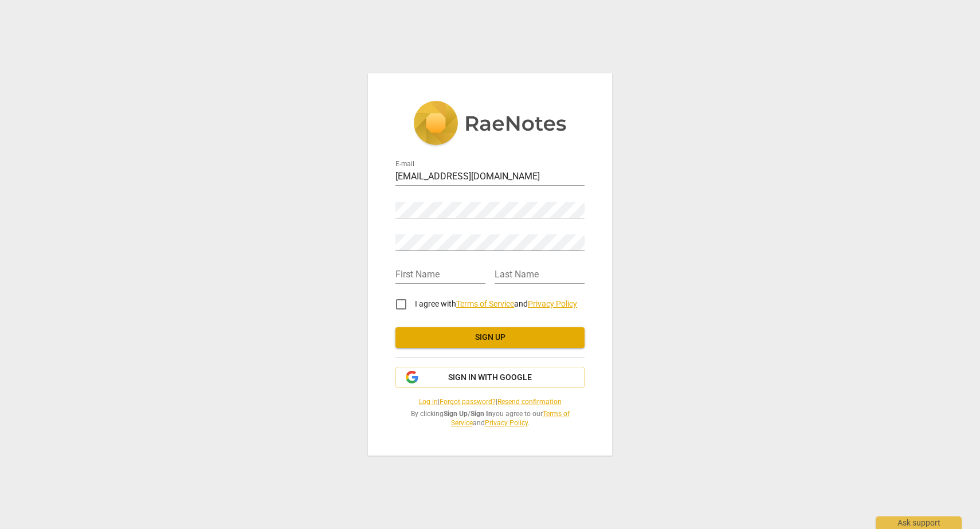 This screenshot has height=529, width=980. Describe the element at coordinates (490, 338) in the screenshot. I see `button: Sign up` at that location.